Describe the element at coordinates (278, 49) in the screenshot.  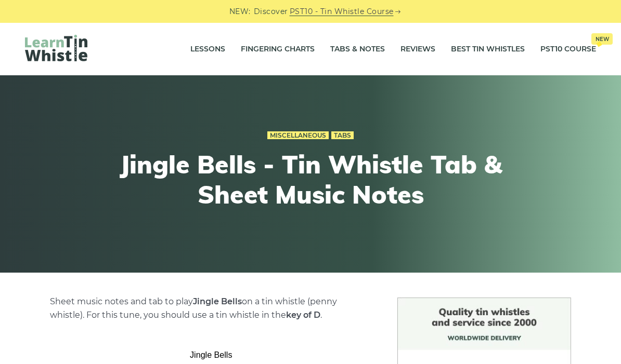
I see `a: Fingering Charts` at that location.